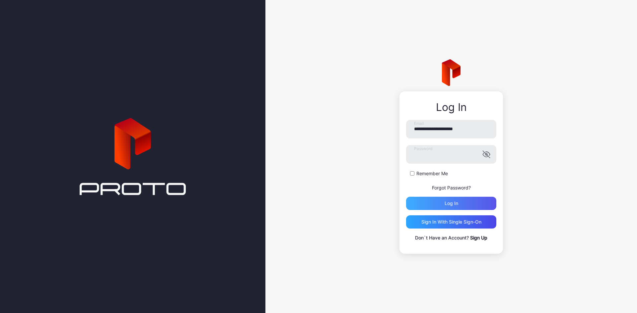  What do you see at coordinates (451, 204) in the screenshot?
I see `div: Log in` at bounding box center [451, 204].